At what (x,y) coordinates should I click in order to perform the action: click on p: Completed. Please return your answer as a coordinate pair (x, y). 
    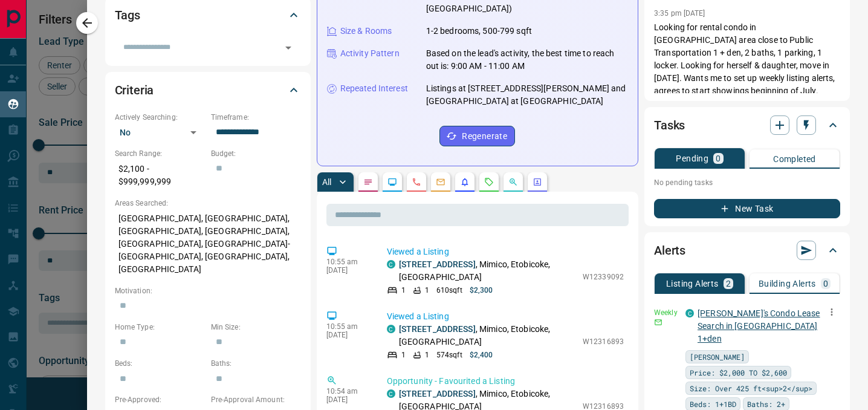
    Looking at the image, I should click on (794, 159).